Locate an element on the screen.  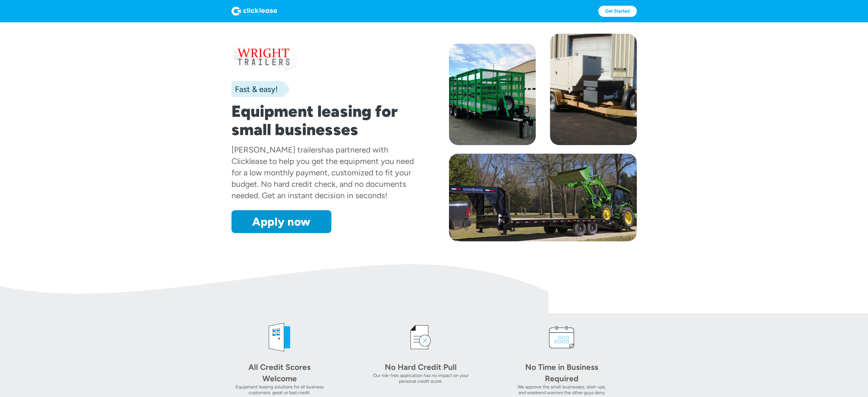
div: Fast & easy! is located at coordinates (254, 89).